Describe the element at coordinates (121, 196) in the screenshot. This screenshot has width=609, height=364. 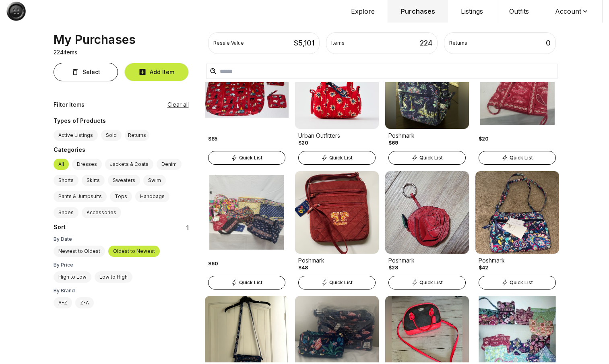
I see `label: Tops` at that location.